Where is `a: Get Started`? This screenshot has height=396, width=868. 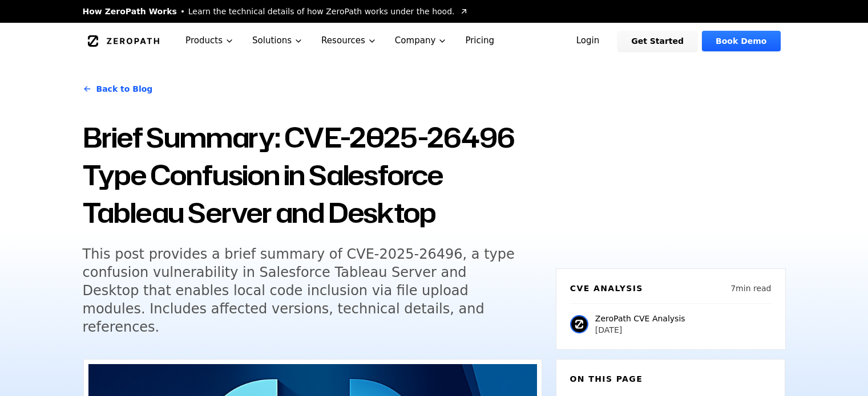 a: Get Started is located at coordinates (657, 41).